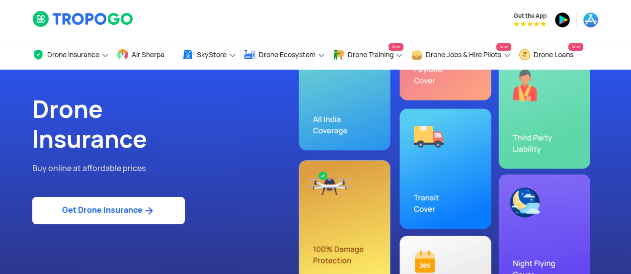 This screenshot has width=631, height=274. Describe the element at coordinates (530, 24) in the screenshot. I see `img: App Raking` at that location.